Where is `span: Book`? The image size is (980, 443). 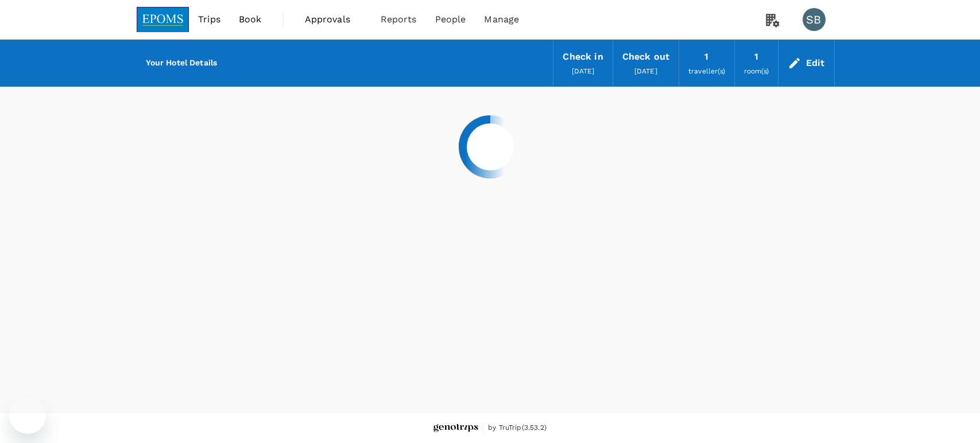
span: Book is located at coordinates (250, 20).